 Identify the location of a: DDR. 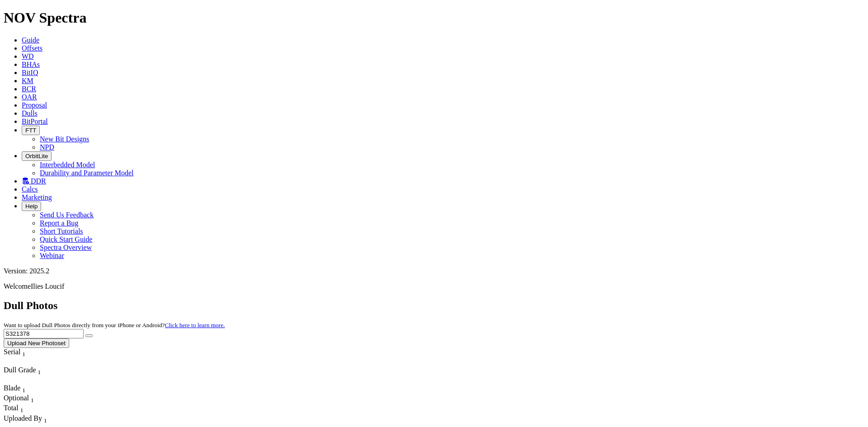
(34, 181).